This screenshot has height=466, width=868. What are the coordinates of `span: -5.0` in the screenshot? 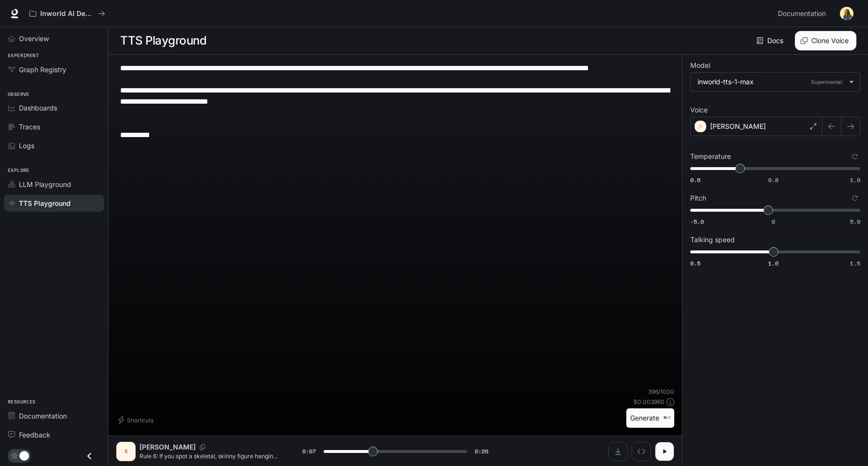 It's located at (697, 222).